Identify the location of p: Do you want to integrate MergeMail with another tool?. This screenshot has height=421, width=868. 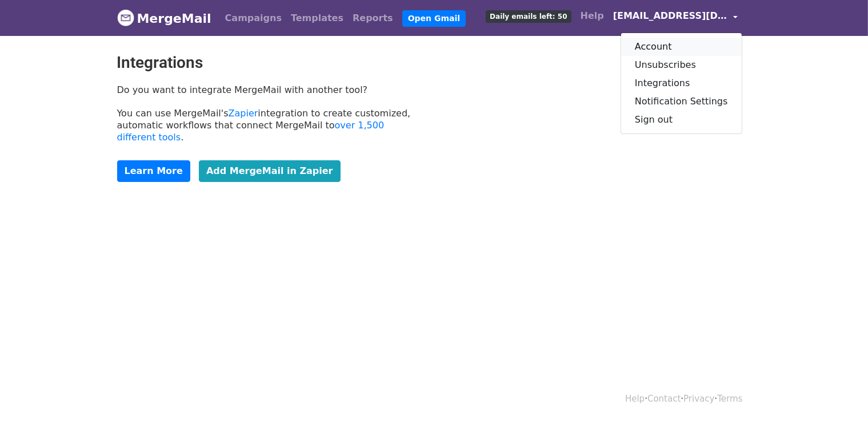
(272, 89).